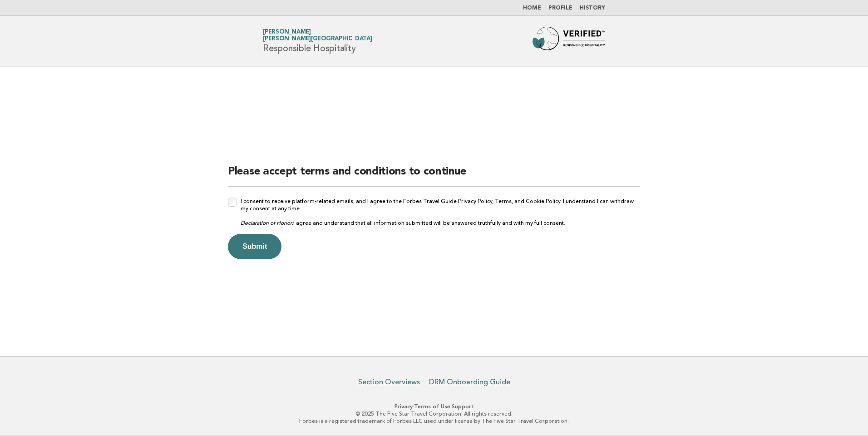  What do you see at coordinates (469, 383) in the screenshot?
I see `a: DRM Onboarding Guide` at bounding box center [469, 383].